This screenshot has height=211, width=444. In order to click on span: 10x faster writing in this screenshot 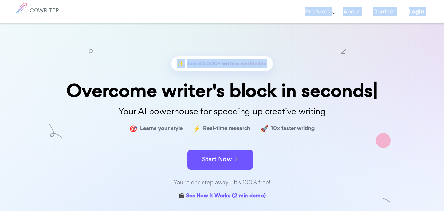, I will do `click(292, 128)`.